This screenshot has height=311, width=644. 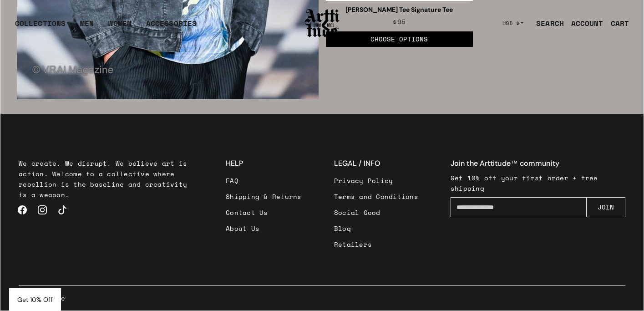 What do you see at coordinates (620, 23) in the screenshot?
I see `div: CART` at bounding box center [620, 23].